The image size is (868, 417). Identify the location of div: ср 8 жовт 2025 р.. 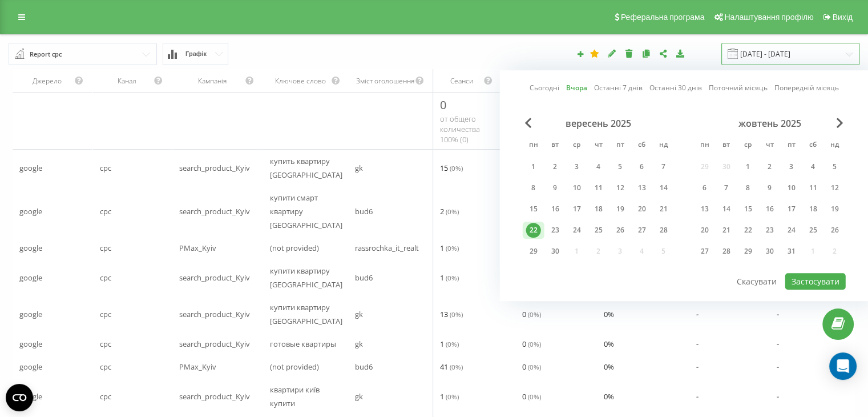
(748, 188).